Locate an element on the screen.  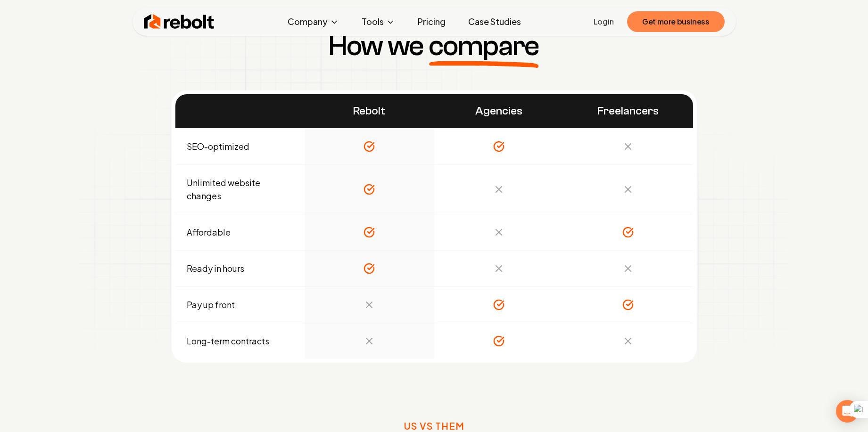
td: SEO-optimized is located at coordinates (240, 146).